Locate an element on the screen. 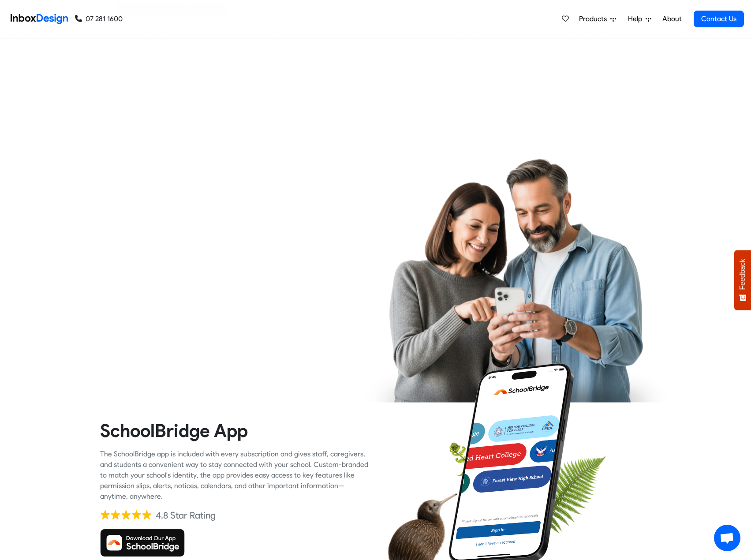  img: Download SchoolBridge App is located at coordinates (142, 543).